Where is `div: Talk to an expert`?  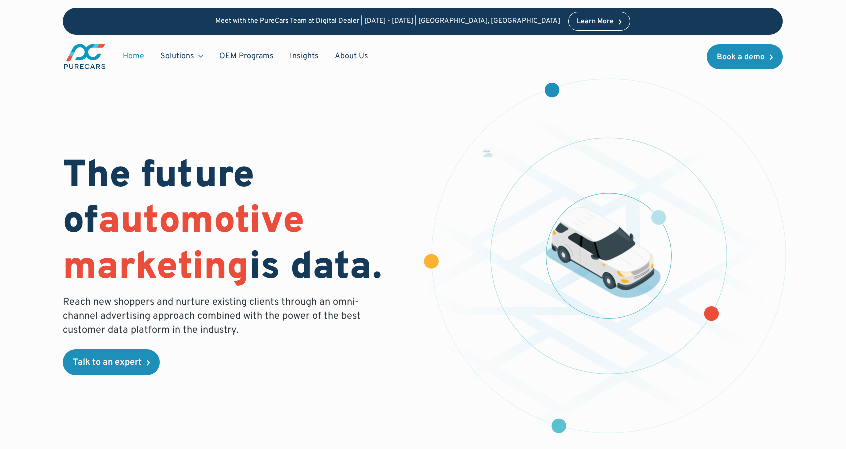
div: Talk to an expert is located at coordinates (107, 363).